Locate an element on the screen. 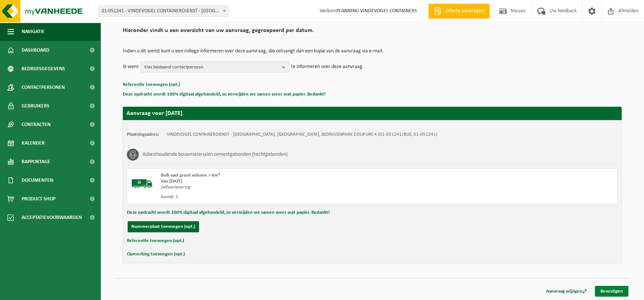 Image resolution: width=644 pixels, height=300 pixels. p: te informeren over deze aanvraag. is located at coordinates (327, 67).